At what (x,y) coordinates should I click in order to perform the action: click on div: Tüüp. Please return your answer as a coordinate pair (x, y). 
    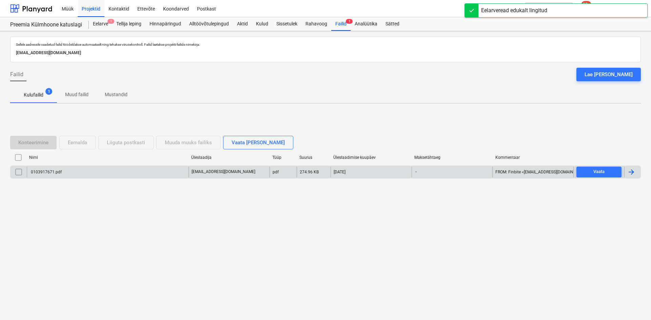
    Looking at the image, I should click on (283, 158).